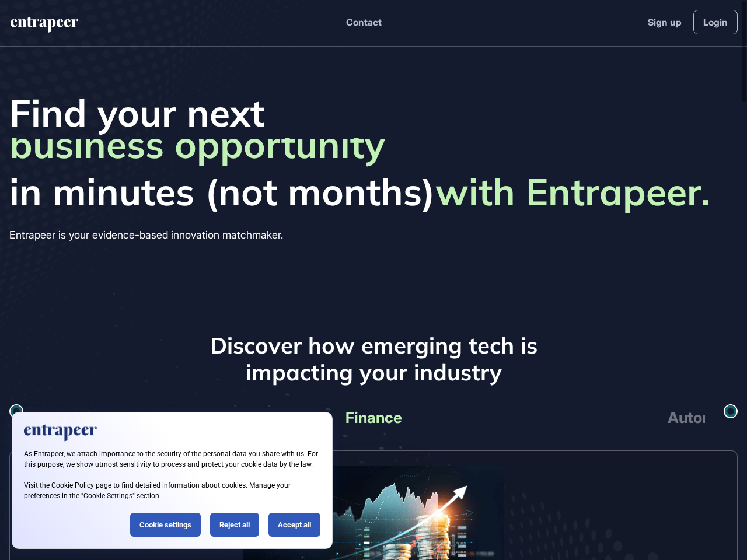  I want to click on strong: with Entrapeer., so click(573, 192).